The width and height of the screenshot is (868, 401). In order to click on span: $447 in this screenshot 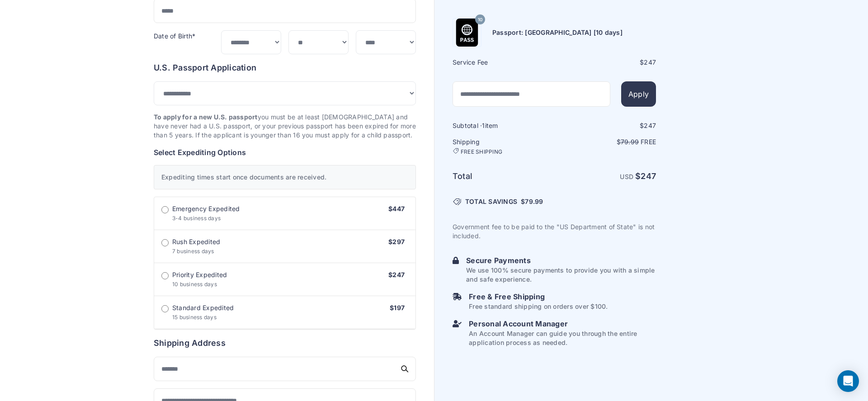, I will do `click(396, 208)`.